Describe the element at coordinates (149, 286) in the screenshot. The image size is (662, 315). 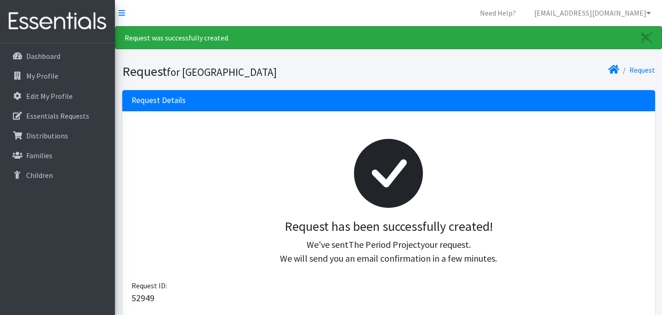
I see `span: Request ID:` at that location.